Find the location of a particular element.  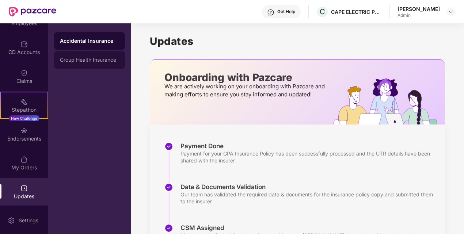

h1: Updates is located at coordinates (297, 41).